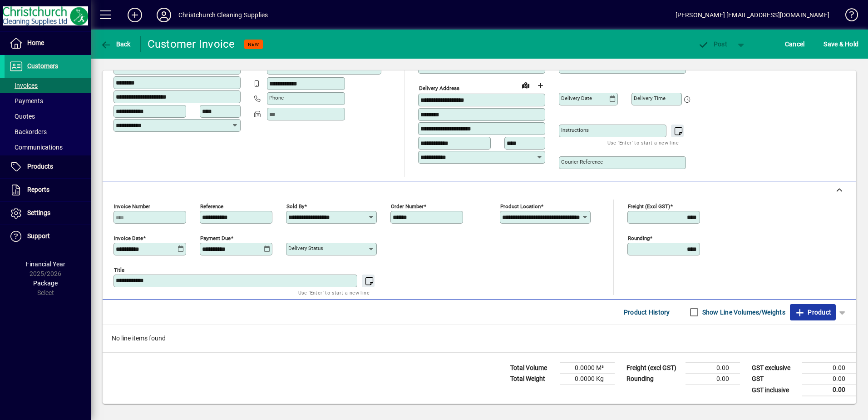 The image size is (868, 420). I want to click on div: Customer Invoice, so click(191, 44).